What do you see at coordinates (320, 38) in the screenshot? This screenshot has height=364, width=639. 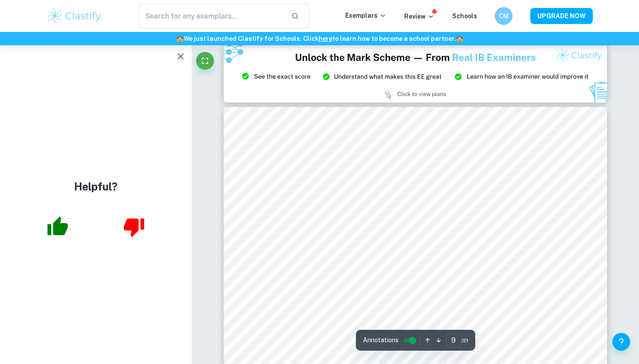 I see `h6: We just launched Clastify for Schools. Click to learn how to become a school partner.` at bounding box center [320, 38].